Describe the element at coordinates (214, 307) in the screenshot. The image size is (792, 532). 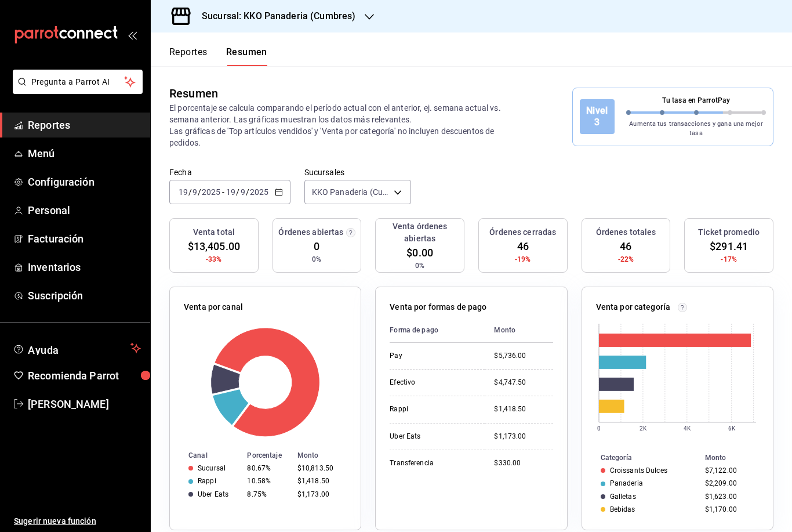
I see `p: Venta por canal` at that location.